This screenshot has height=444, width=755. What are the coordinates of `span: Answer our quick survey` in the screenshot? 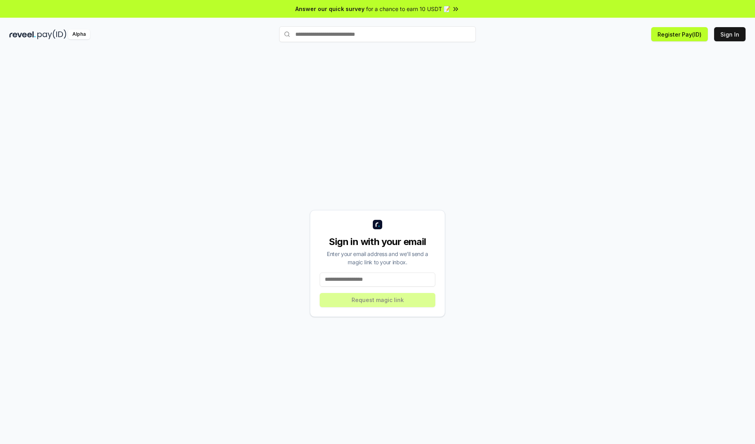 It's located at (330, 9).